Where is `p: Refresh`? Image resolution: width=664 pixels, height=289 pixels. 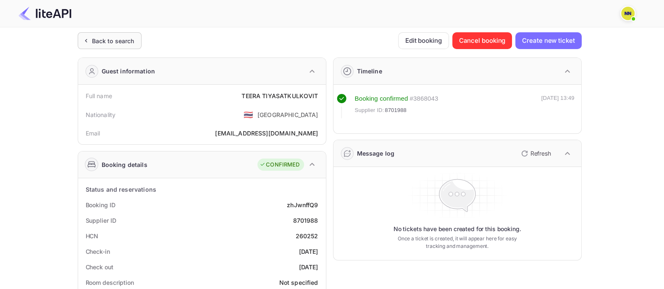
p: Refresh is located at coordinates (540, 153).